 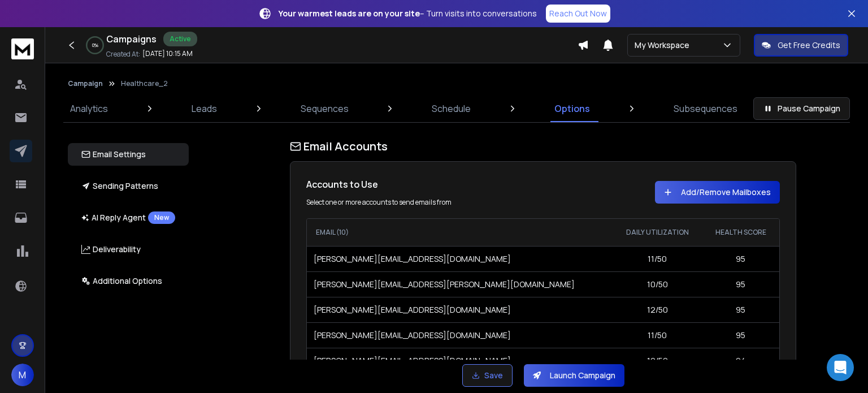 What do you see at coordinates (23, 49) in the screenshot?
I see `img: logo` at bounding box center [23, 49].